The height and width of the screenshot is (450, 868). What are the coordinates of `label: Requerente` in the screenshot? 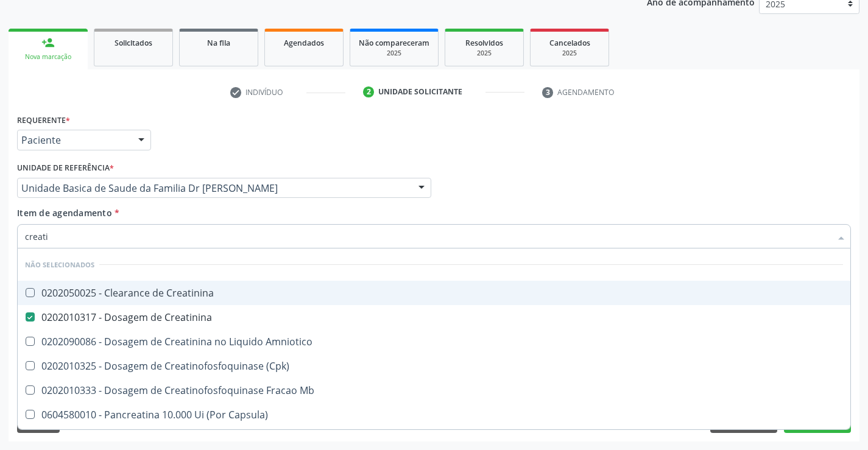 It's located at (44, 120).